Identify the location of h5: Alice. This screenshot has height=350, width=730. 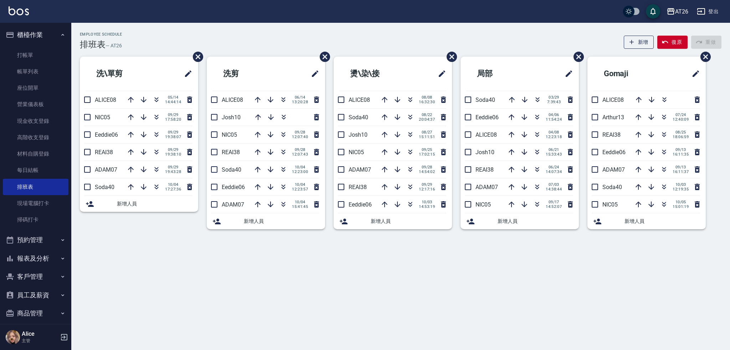
(40, 334).